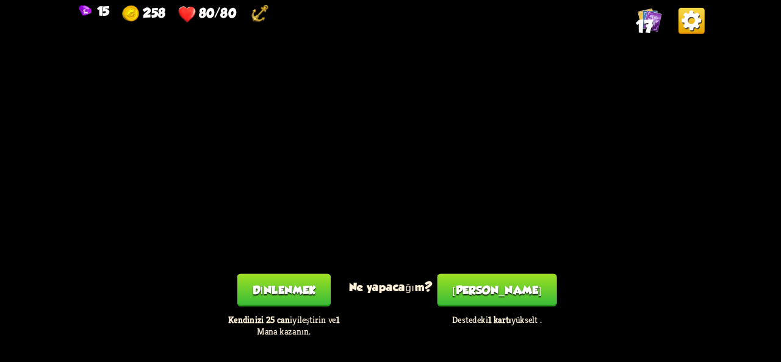 This screenshot has height=362, width=781. I want to click on font: Ne yapacağım?, so click(390, 286).